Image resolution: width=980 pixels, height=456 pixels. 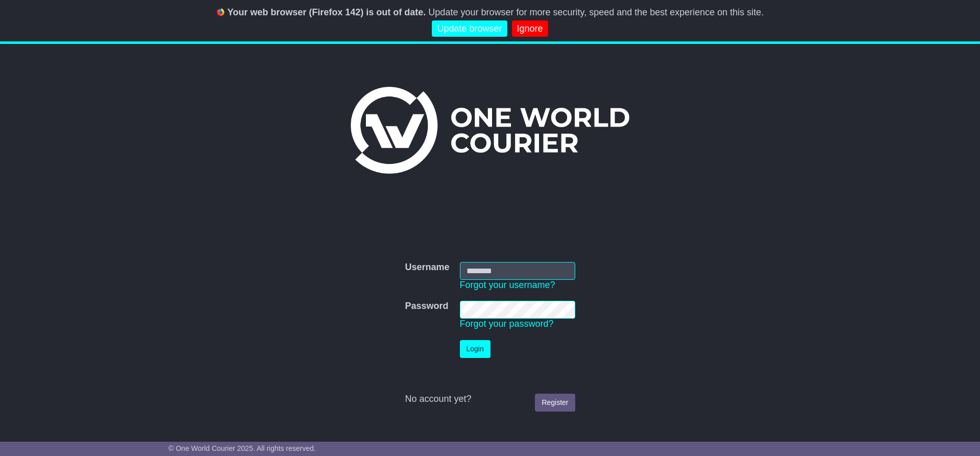 I want to click on a: Forgot your username?, so click(x=508, y=285).